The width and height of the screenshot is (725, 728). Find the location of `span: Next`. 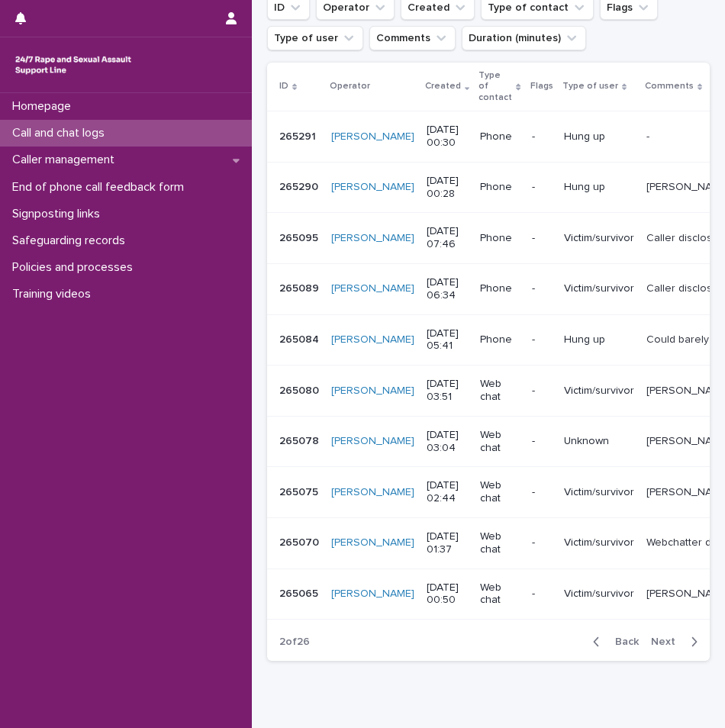

span: Next is located at coordinates (668, 642).